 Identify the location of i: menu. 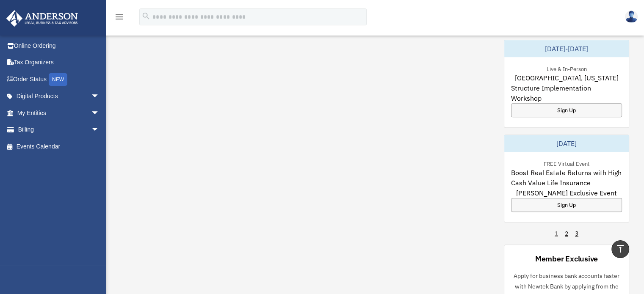
(119, 17).